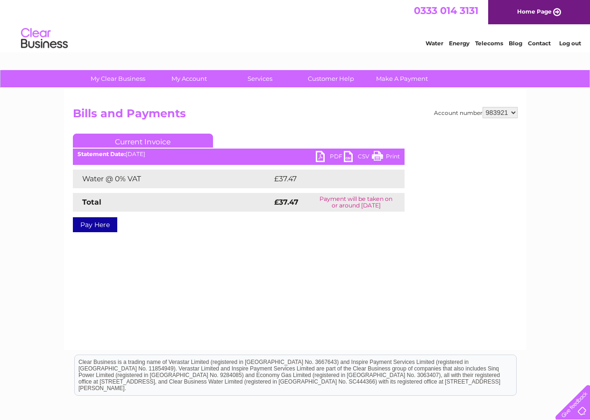  What do you see at coordinates (189, 78) in the screenshot?
I see `a: My Account` at bounding box center [189, 78].